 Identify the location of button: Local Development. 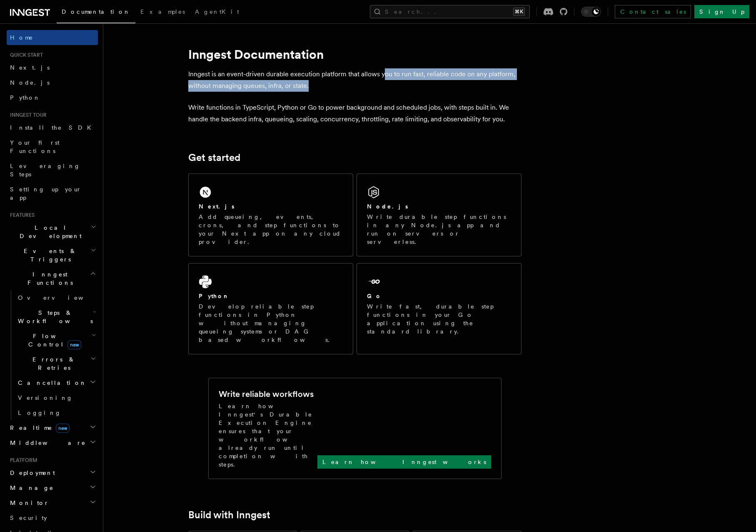
(52, 232).